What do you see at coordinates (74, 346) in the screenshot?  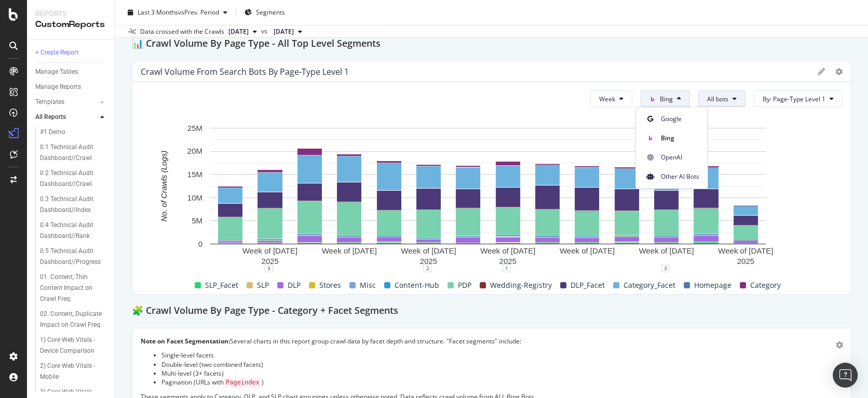 I see `a: 1) Core Web Vitals - Device Comparison` at bounding box center [74, 346].